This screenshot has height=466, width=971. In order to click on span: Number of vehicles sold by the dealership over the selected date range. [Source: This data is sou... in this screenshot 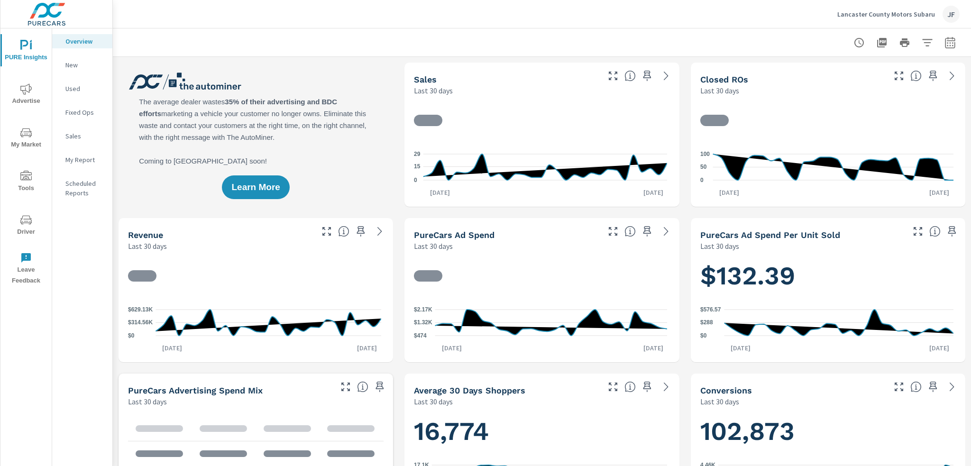, I will do `click(630, 76)`.